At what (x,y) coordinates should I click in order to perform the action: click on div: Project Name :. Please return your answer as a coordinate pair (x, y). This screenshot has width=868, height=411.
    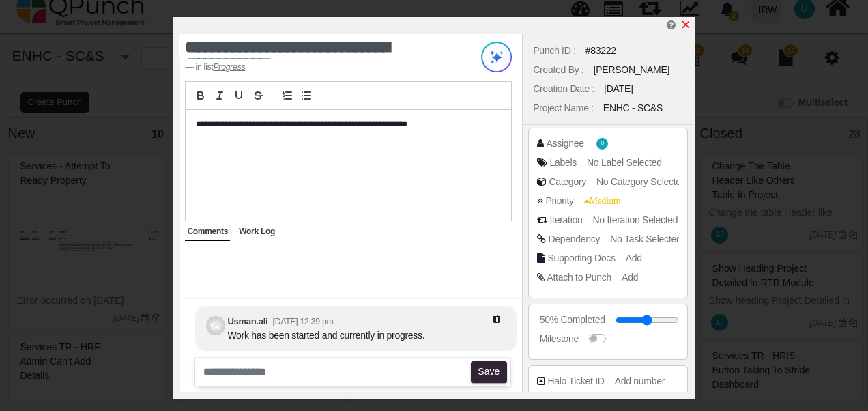
    Looking at the image, I should click on (563, 108).